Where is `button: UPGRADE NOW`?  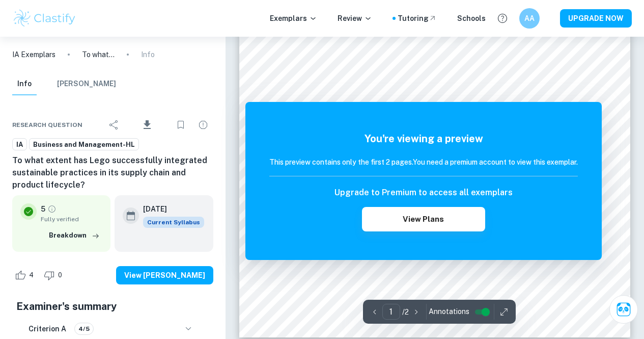
button: UPGRADE NOW is located at coordinates (596, 18).